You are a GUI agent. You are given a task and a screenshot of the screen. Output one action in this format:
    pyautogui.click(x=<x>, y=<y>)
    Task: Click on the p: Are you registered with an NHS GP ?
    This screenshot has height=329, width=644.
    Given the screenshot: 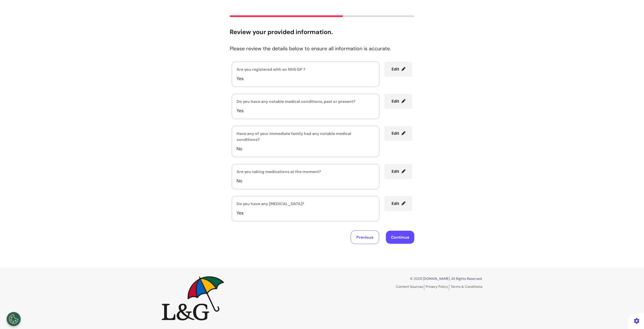 What is the action you would take?
    pyautogui.click(x=306, y=70)
    